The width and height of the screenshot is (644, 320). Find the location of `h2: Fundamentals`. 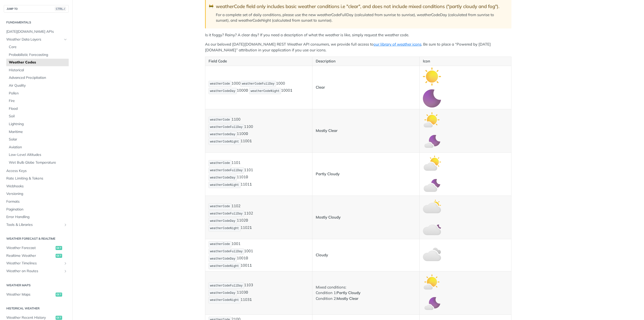

h2: Fundamentals is located at coordinates (36, 23).